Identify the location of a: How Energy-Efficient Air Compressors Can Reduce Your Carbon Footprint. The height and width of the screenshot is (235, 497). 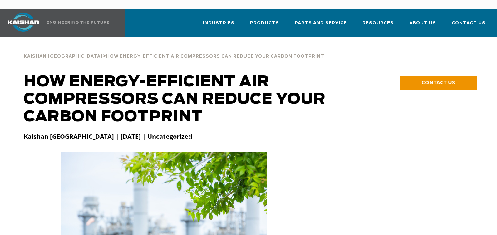
(215, 56).